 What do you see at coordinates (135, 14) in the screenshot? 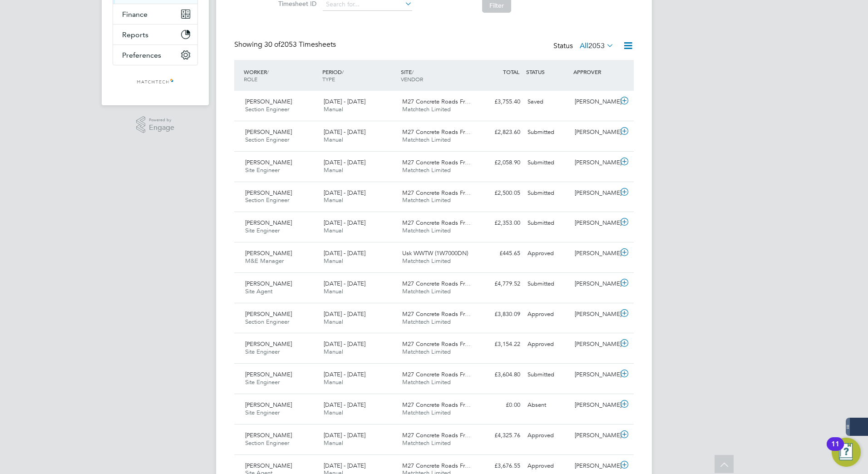
I see `span: Finance` at bounding box center [135, 14].